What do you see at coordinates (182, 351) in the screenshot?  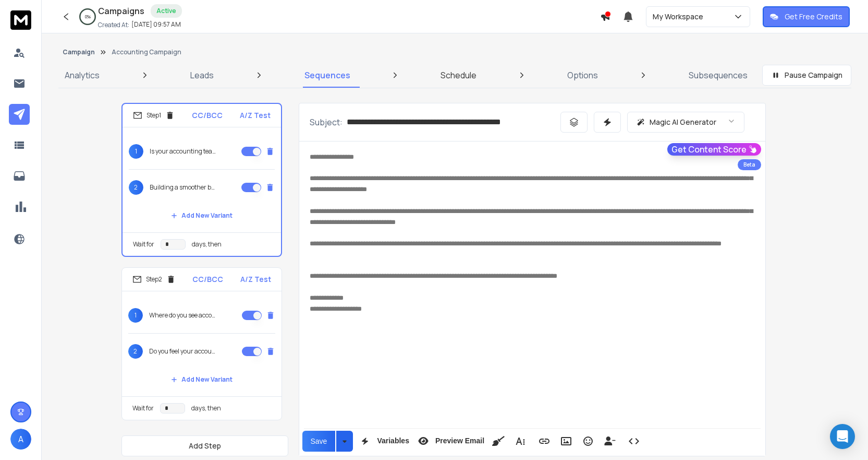 I see `p: Do you feel your accounting team is stretched right now?` at bounding box center [182, 351].